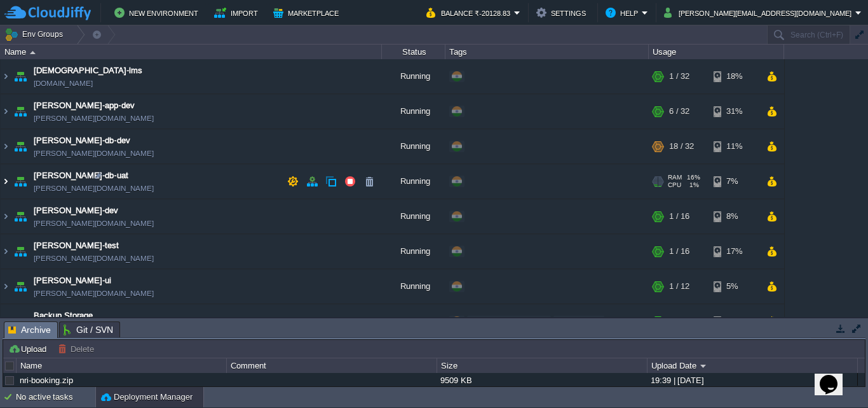  I want to click on a: nri-booking.zip, so click(46, 380).